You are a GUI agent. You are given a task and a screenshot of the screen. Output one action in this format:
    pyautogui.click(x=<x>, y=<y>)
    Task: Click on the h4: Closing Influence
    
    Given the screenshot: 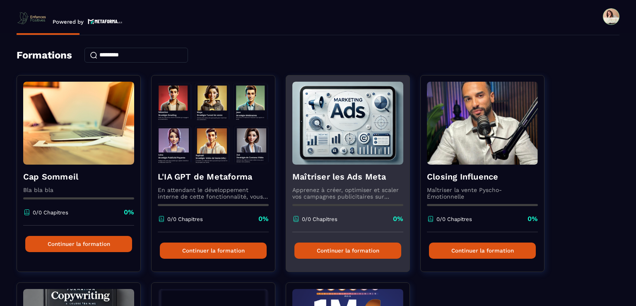 What is the action you would take?
    pyautogui.click(x=483, y=176)
    